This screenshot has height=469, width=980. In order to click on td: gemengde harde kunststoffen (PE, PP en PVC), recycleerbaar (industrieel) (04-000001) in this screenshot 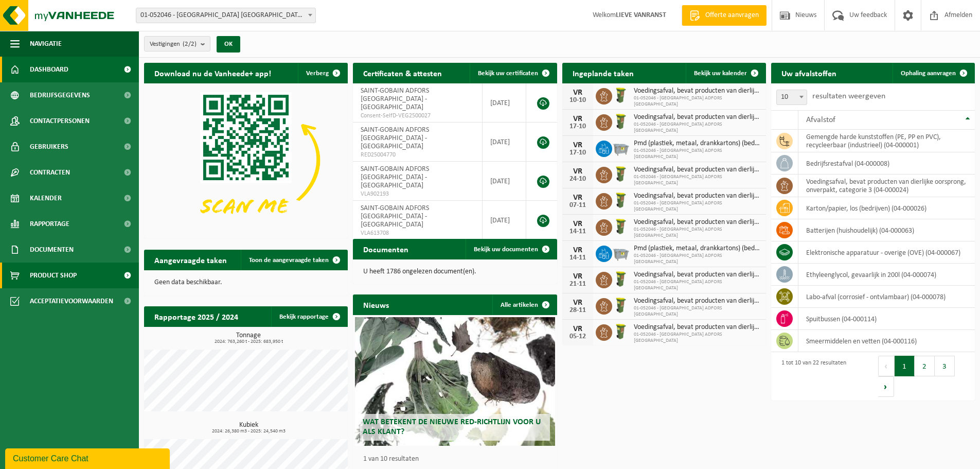, I will do `click(887, 141)`.